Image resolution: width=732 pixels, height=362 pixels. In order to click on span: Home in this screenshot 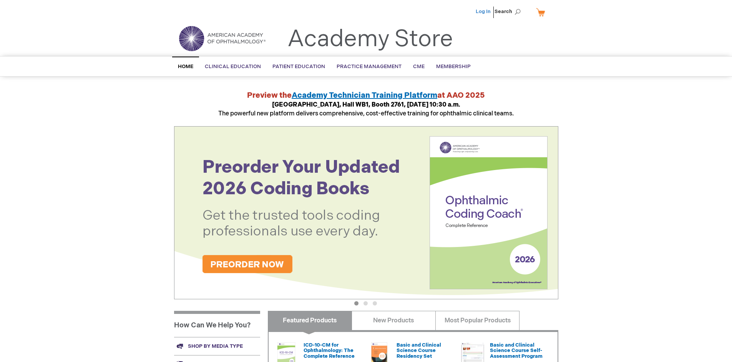, I will do `click(186, 66)`.